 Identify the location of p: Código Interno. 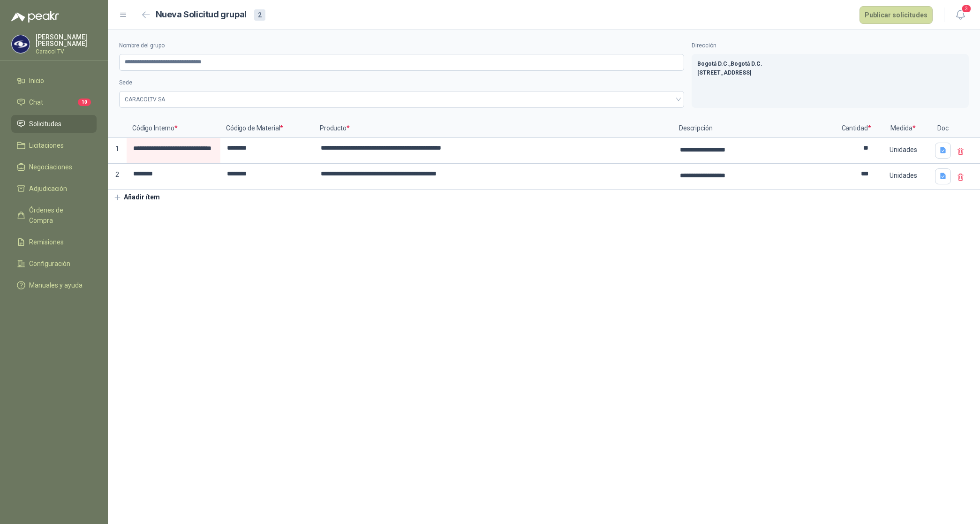
(173, 128).